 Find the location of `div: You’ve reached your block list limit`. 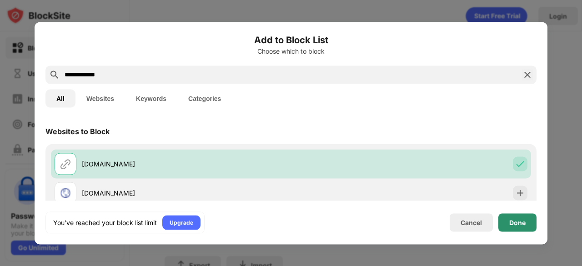

div: You’ve reached your block list limit is located at coordinates (105, 222).